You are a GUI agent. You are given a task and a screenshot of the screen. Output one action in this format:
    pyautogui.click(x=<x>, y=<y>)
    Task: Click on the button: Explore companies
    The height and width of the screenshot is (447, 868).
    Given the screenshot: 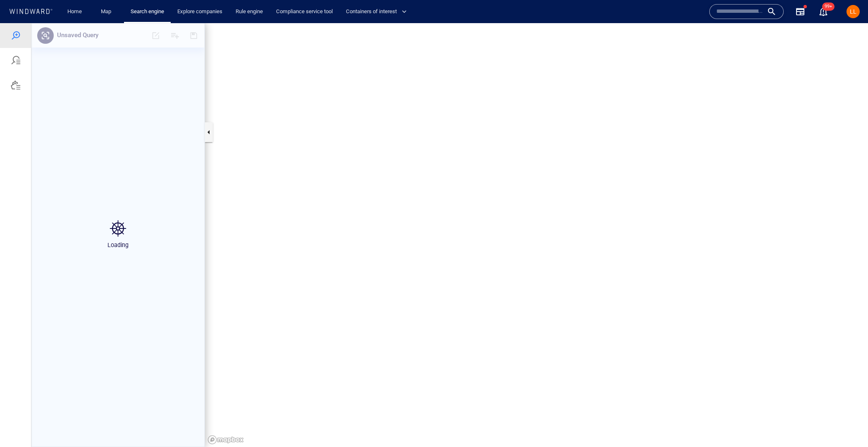 What is the action you would take?
    pyautogui.click(x=199, y=11)
    